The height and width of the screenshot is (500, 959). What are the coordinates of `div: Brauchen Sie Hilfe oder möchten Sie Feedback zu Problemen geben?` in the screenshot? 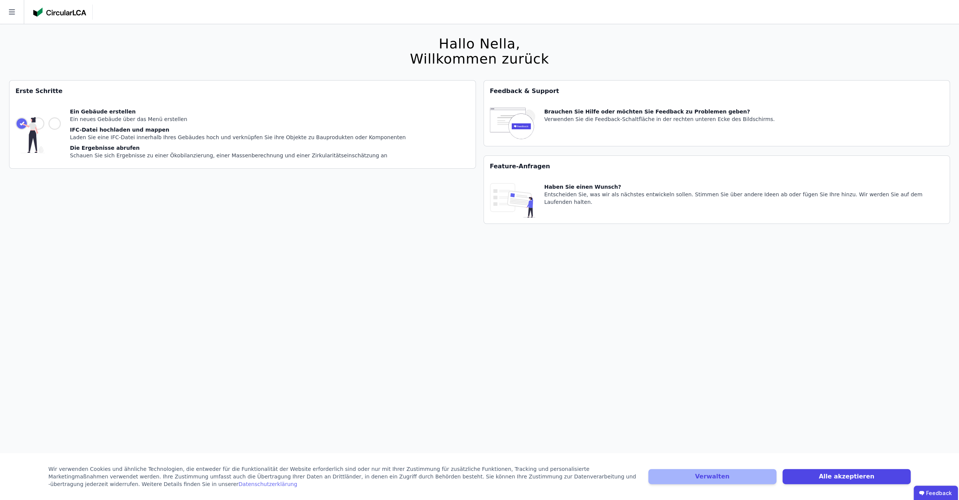 It's located at (660, 112).